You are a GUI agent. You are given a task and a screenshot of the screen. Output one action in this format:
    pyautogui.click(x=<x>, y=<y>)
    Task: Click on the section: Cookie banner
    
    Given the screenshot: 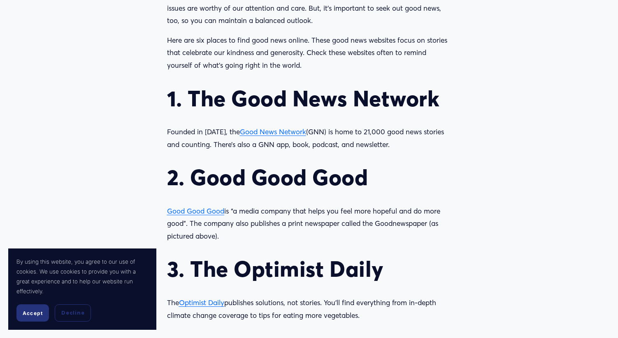 What is the action you would take?
    pyautogui.click(x=82, y=289)
    